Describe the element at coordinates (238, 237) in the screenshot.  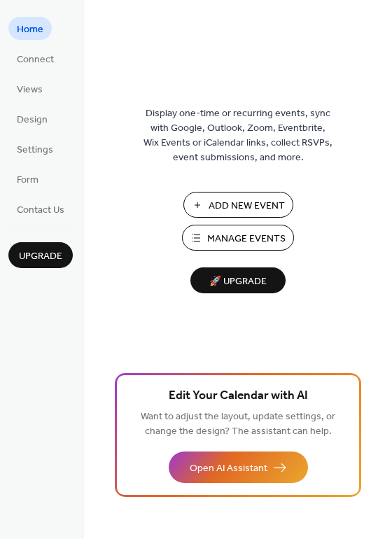
I see `button: Manage Events` at that location.